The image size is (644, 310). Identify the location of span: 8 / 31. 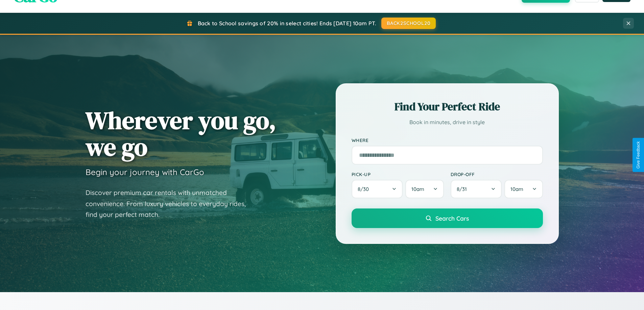
(464, 189).